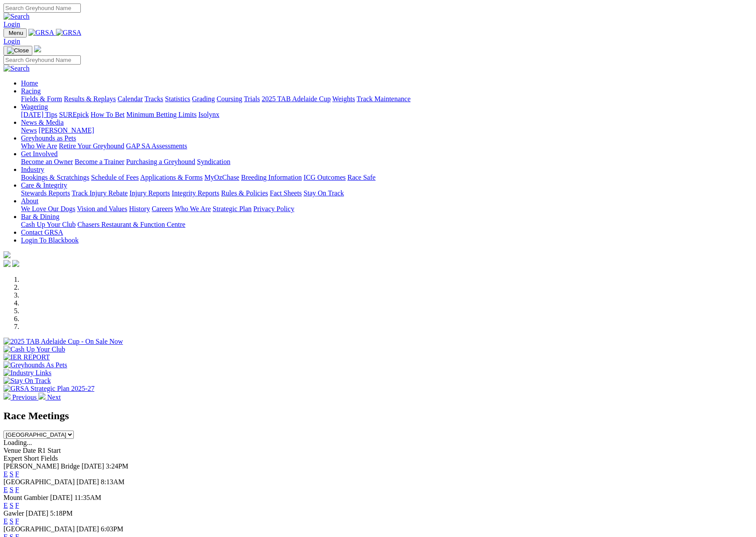 The image size is (756, 537). What do you see at coordinates (46, 193) in the screenshot?
I see `a: Stewards Reports` at bounding box center [46, 193].